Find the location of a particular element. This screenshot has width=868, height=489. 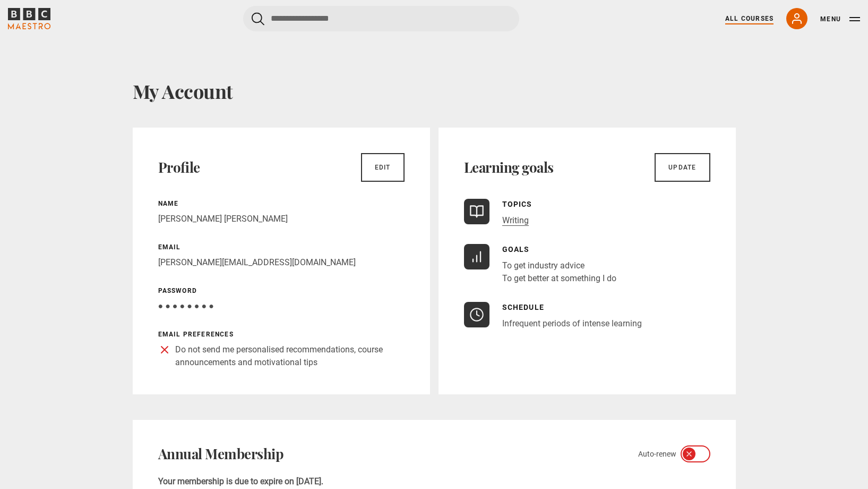

p: Email is located at coordinates (281, 247).